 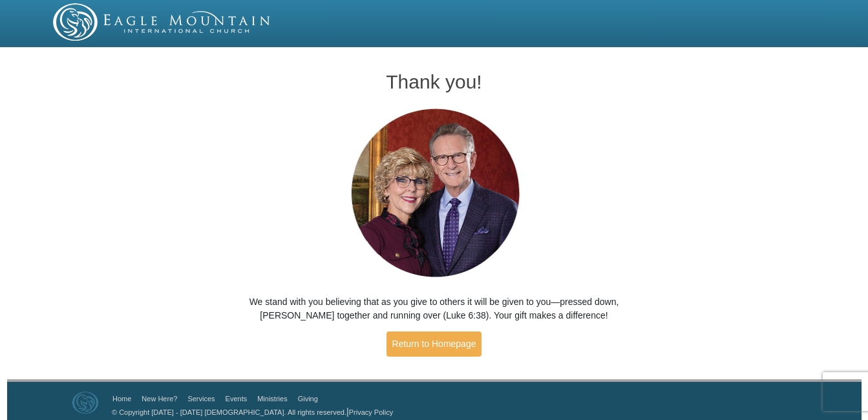 What do you see at coordinates (434, 308) in the screenshot?
I see `p: We stand with you believing that as you give to others it will be given to you—pressed down, [PER...` at bounding box center [434, 308].